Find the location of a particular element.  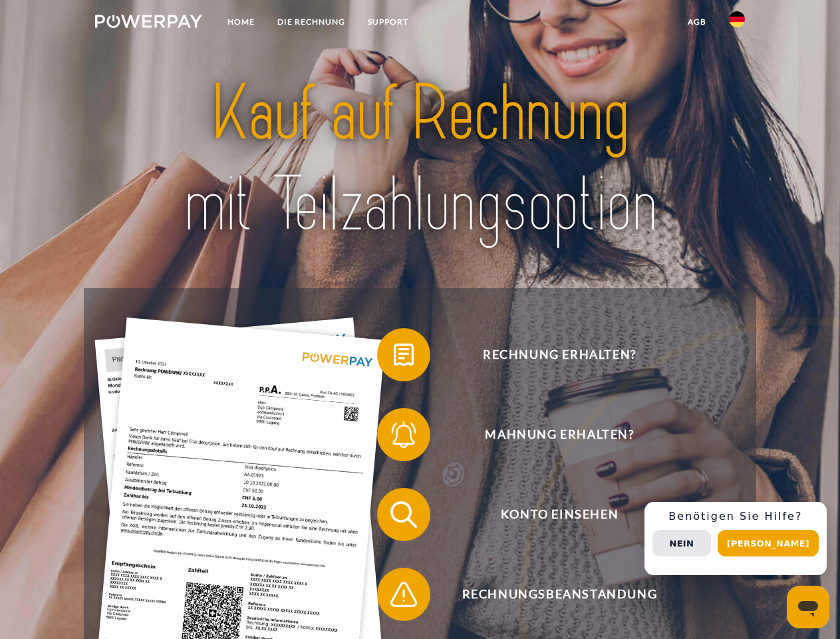

button: Rechnungsbeanstandung is located at coordinates (550, 594).